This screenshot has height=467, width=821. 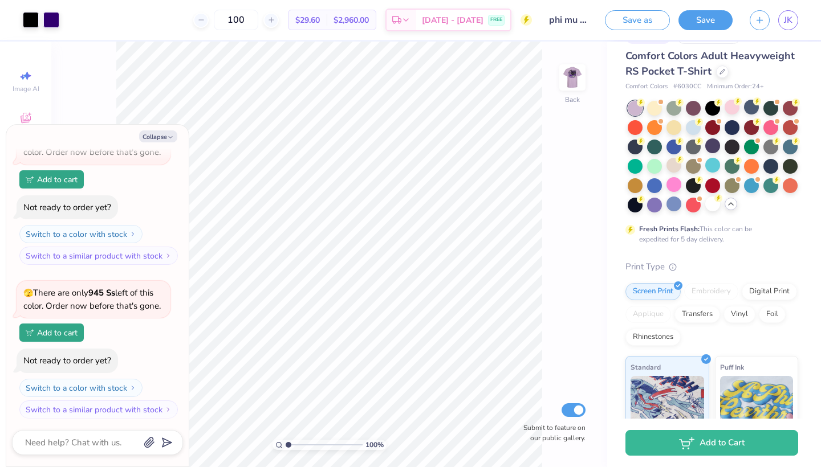 What do you see at coordinates (787, 20) in the screenshot?
I see `span: JK` at bounding box center [787, 20].